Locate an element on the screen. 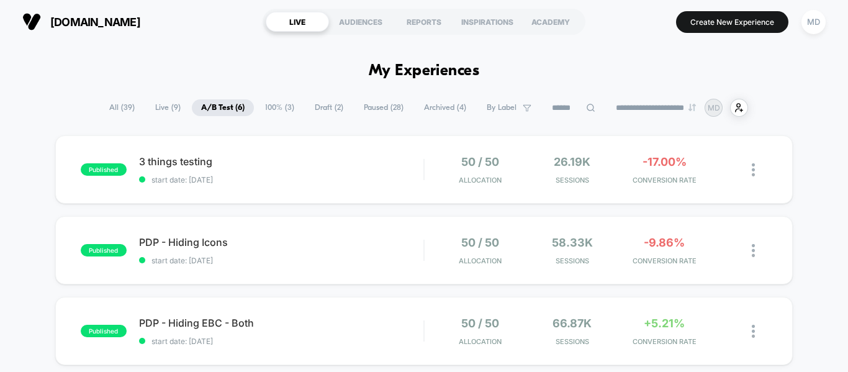 This screenshot has width=848, height=372. span: Live ( 9 ) is located at coordinates (168, 107).